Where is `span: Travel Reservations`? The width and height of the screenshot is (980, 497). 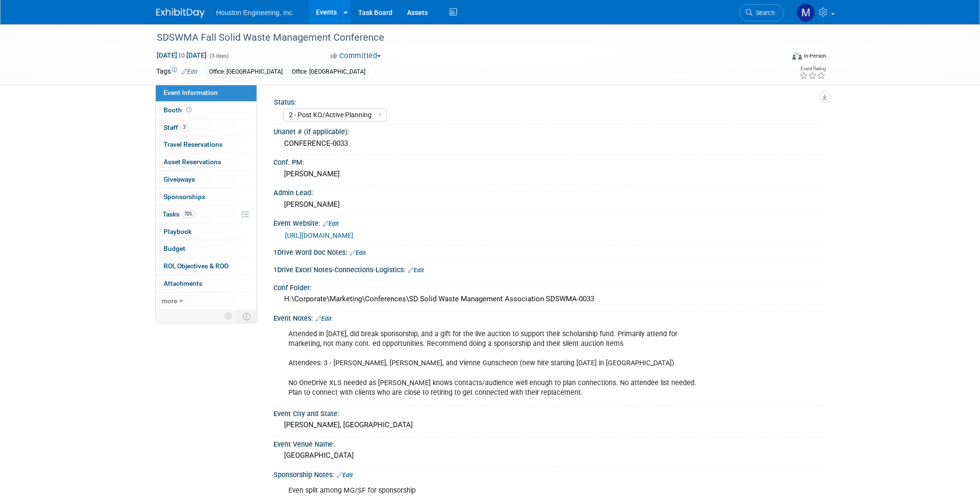 span: Travel Reservations is located at coordinates (193, 144).